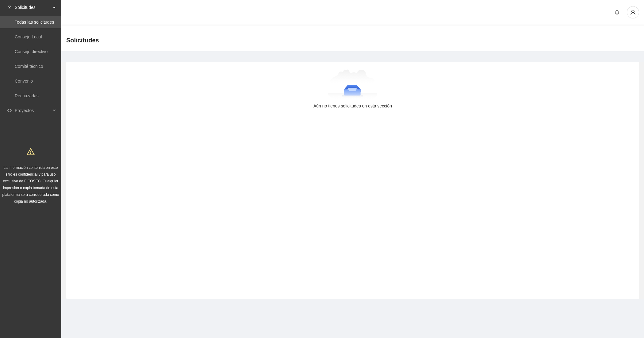  What do you see at coordinates (33, 111) in the screenshot?
I see `span: Proyectos` at bounding box center [33, 111].